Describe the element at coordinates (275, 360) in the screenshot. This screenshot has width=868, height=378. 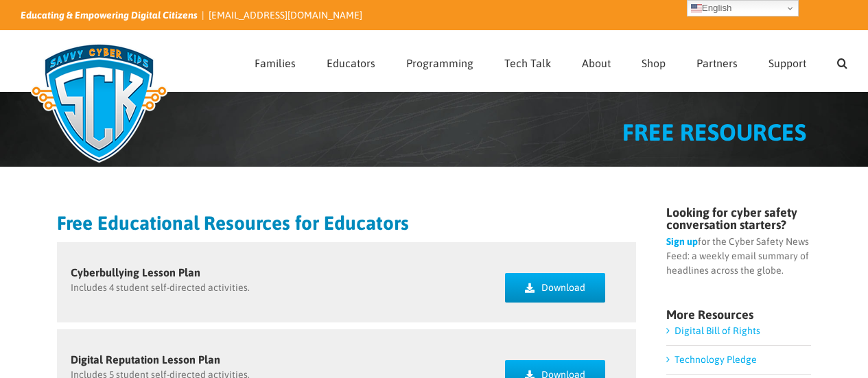
I see `h5: Digital Reputation Lesson Plan` at that location.